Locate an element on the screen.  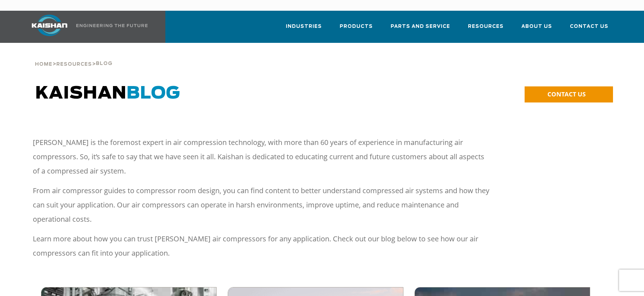
img: Engineering the future is located at coordinates (112, 25).